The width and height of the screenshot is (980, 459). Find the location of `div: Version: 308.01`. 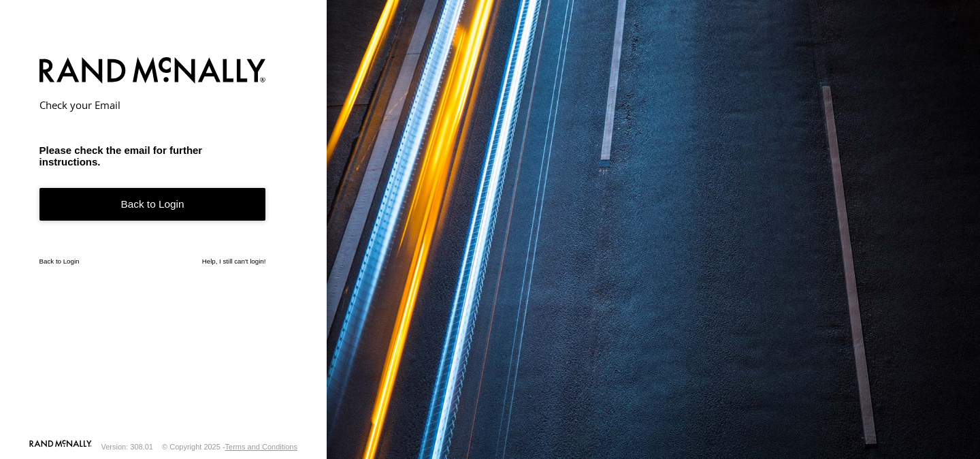

div: Version: 308.01 is located at coordinates (127, 446).